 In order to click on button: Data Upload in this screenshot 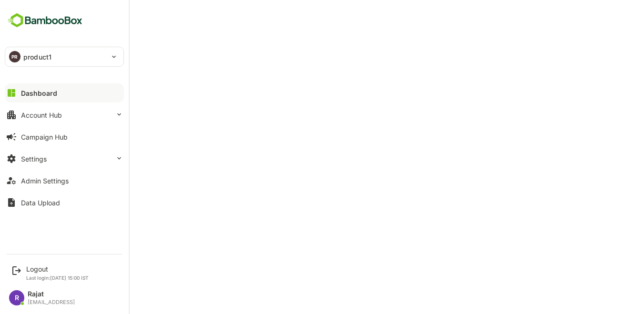, I will do `click(64, 203)`.